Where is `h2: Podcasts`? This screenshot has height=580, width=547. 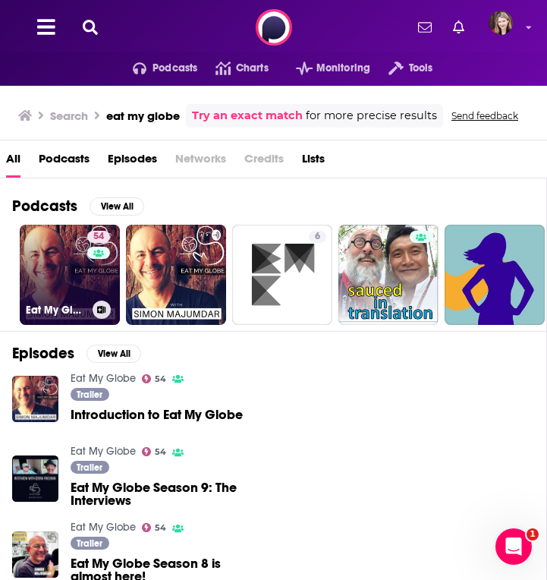 h2: Podcasts is located at coordinates (45, 206).